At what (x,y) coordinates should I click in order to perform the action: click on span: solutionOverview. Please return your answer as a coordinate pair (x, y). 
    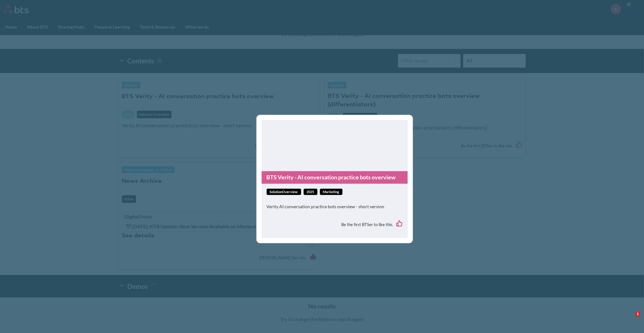
    Looking at the image, I should click on (284, 192).